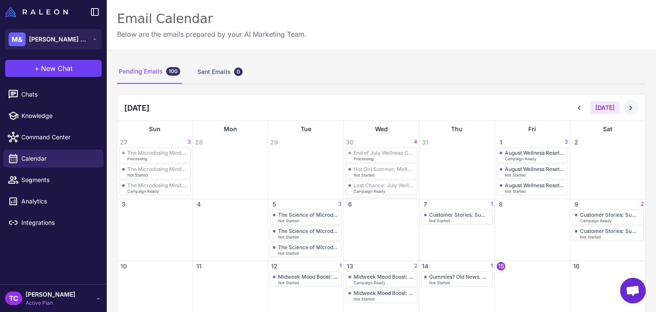  What do you see at coordinates (59, 137) in the screenshot?
I see `span: Command Center` at bounding box center [59, 137].